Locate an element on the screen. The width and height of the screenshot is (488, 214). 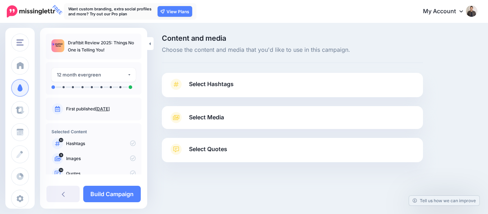
span: 9 is located at coordinates (61, 155).